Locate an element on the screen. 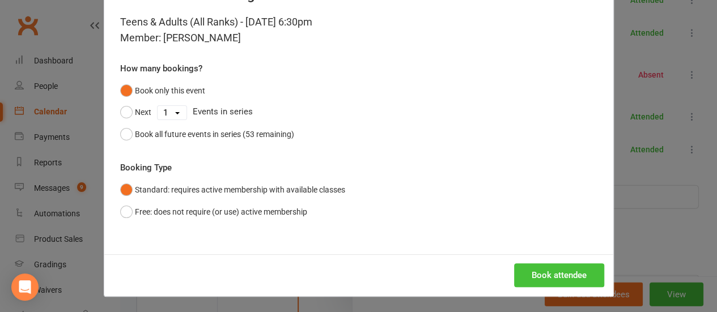 Image resolution: width=717 pixels, height=312 pixels. button: Free: does not require (or use) active membership is located at coordinates (214, 212).